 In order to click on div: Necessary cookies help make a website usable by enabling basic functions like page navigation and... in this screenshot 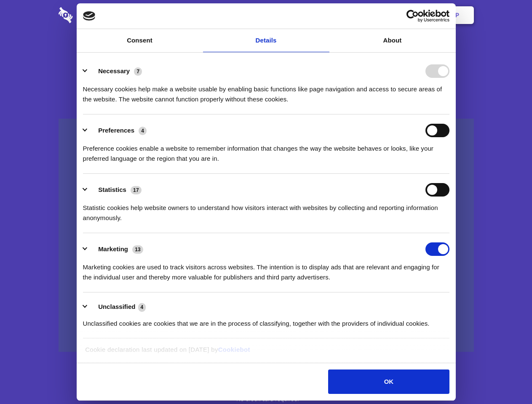, I will do `click(267, 91)`.